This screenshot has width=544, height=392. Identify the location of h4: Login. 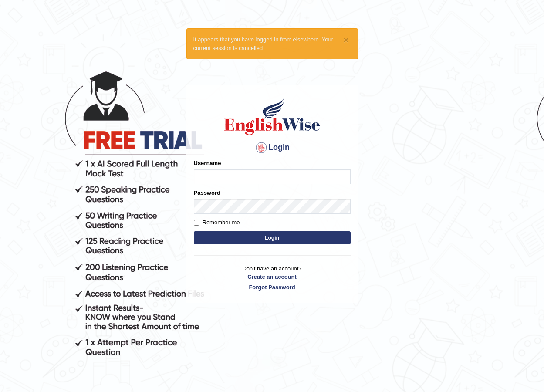
(272, 148).